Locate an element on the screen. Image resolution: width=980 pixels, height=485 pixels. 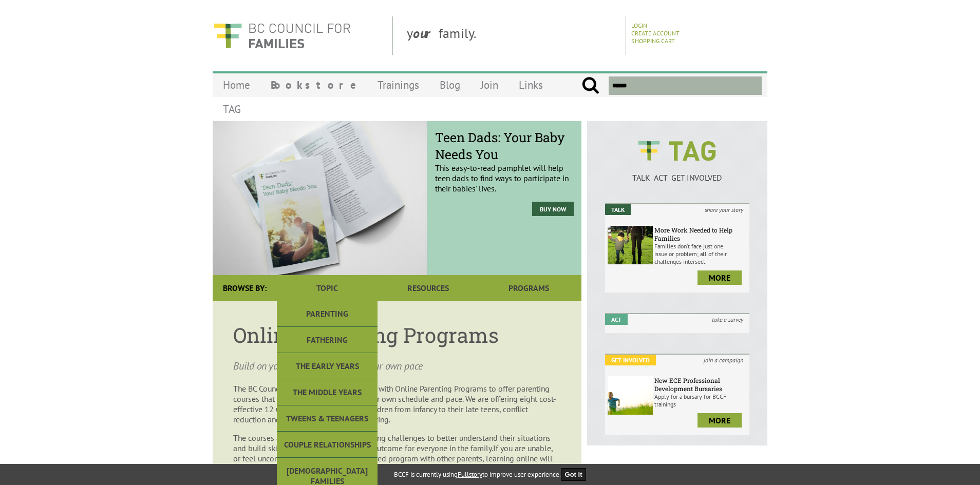
a: Buy Now is located at coordinates (552, 209).